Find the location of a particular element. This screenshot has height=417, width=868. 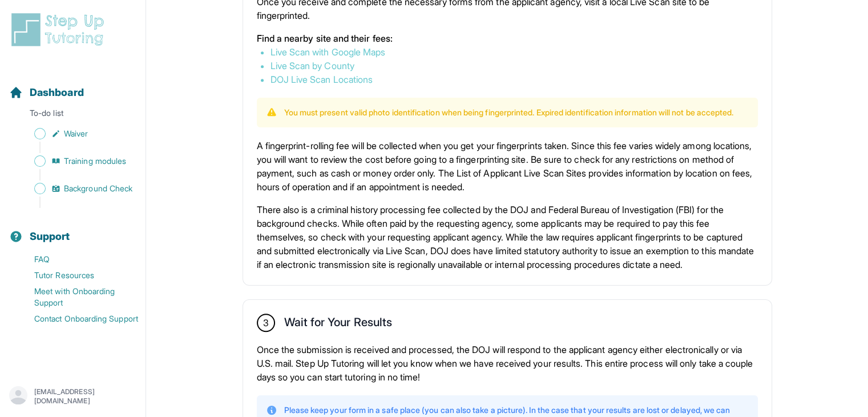

h2: Wait for Your Results is located at coordinates (338, 324).